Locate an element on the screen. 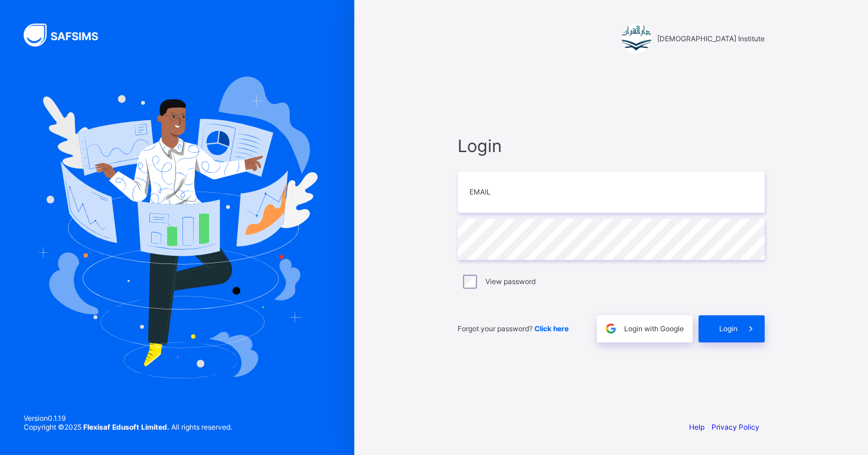 The image size is (868, 455). label: View password is located at coordinates (510, 281).